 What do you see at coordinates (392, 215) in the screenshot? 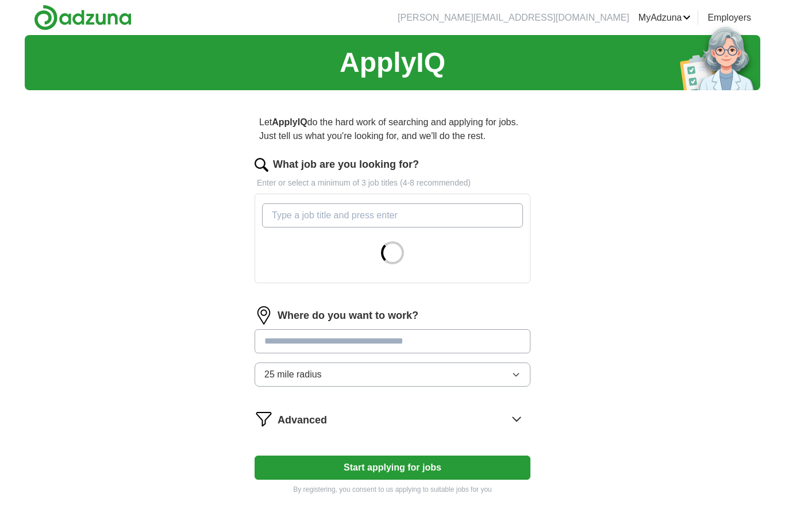
I see `input: Type a job title and press enter` at bounding box center [392, 215].